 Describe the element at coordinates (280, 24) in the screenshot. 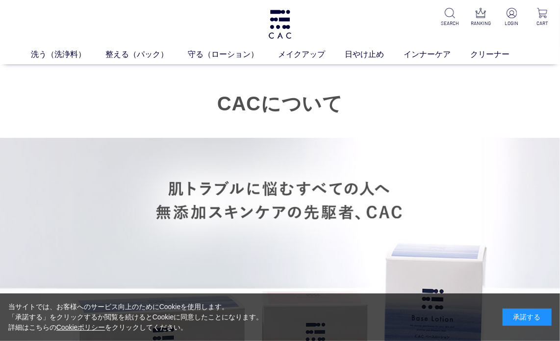

I see `img: logo` at that location.